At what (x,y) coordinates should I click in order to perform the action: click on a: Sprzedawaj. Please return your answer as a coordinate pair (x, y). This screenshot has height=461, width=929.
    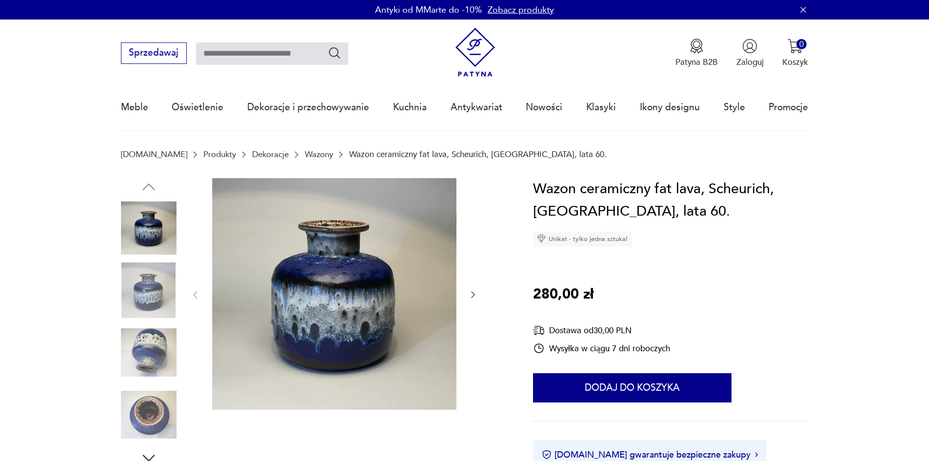
    Looking at the image, I should click on (154, 54).